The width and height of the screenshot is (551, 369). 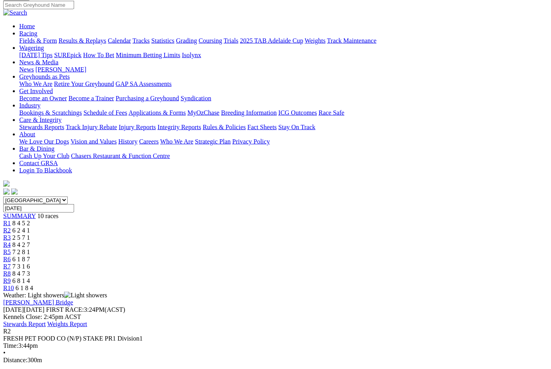 What do you see at coordinates (276, 317) in the screenshot?
I see `div: Kennels Close: 2:45pm ACST` at bounding box center [276, 317].